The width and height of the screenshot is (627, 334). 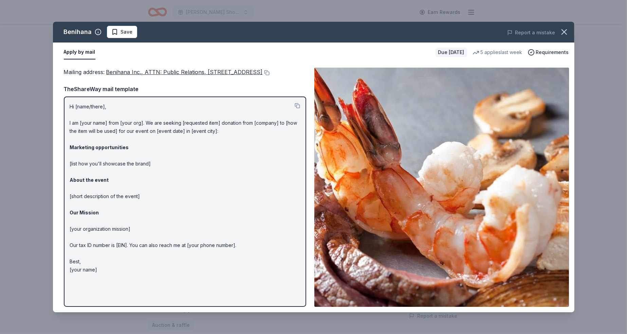 What do you see at coordinates (553, 52) in the screenshot?
I see `span: Requirements` at bounding box center [553, 52].